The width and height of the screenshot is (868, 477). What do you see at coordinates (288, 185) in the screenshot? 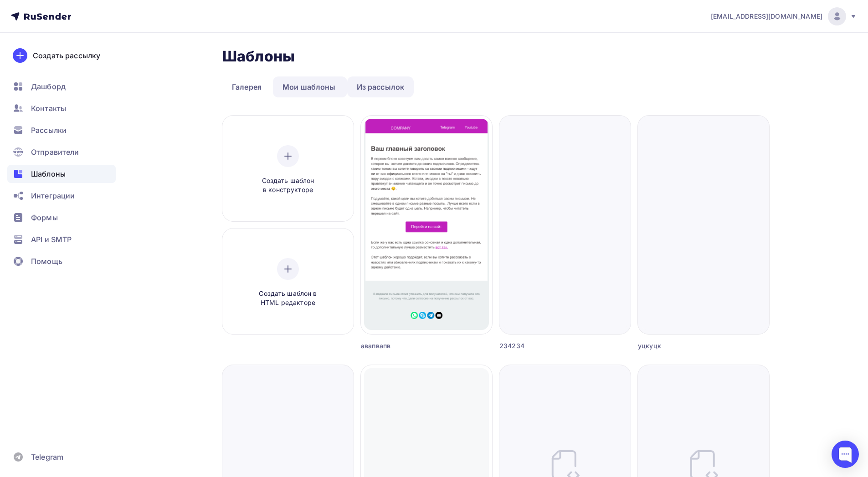
I see `span: Создать шаблон в конструкторе` at bounding box center [288, 185].